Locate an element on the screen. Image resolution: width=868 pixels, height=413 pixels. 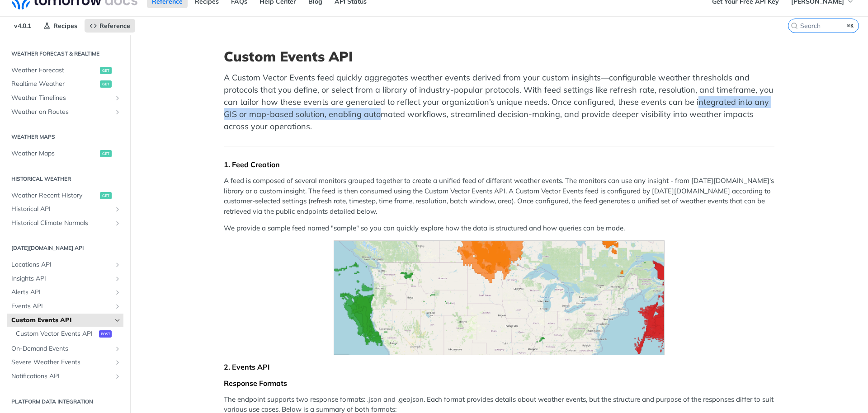
a: Recipes is located at coordinates (61, 26).